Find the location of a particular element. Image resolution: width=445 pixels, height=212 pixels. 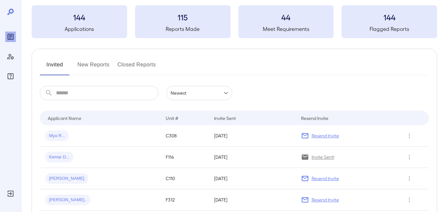

td: F312 is located at coordinates (184, 200).